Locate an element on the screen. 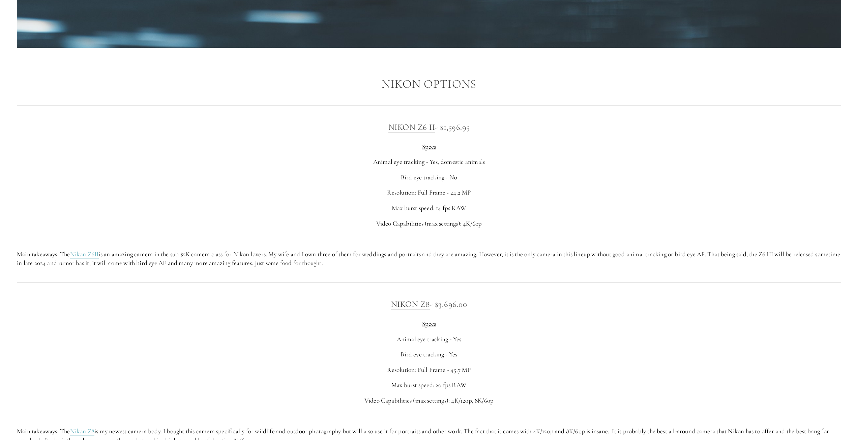 The image size is (858, 440). p: Max burst speed: 20 fps RAW is located at coordinates (429, 385).